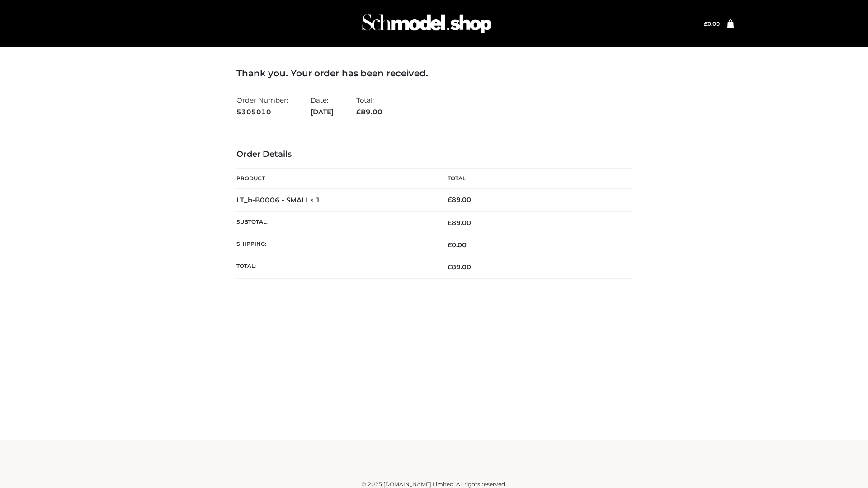  What do you see at coordinates (532, 179) in the screenshot?
I see `th: Total` at bounding box center [532, 179].